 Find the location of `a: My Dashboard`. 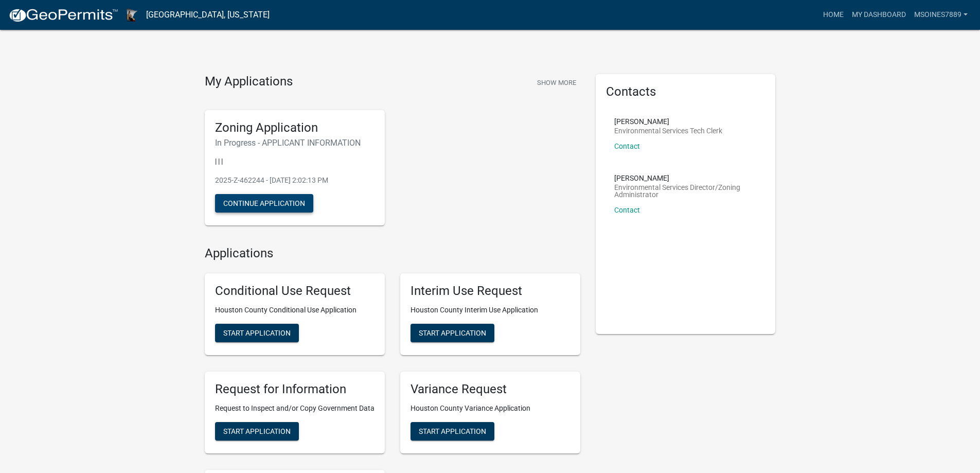

a: My Dashboard is located at coordinates (879, 15).